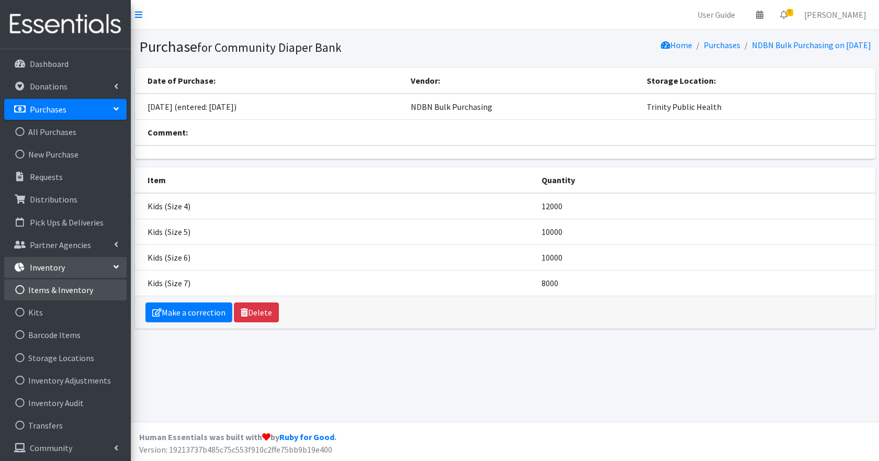  I want to click on p: Pick Ups & Deliveries, so click(66, 222).